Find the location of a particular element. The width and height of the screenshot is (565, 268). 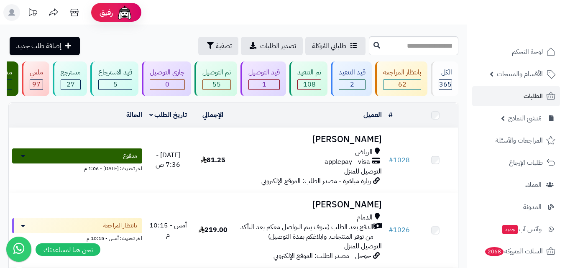

span: جديد is located at coordinates (510, 229).